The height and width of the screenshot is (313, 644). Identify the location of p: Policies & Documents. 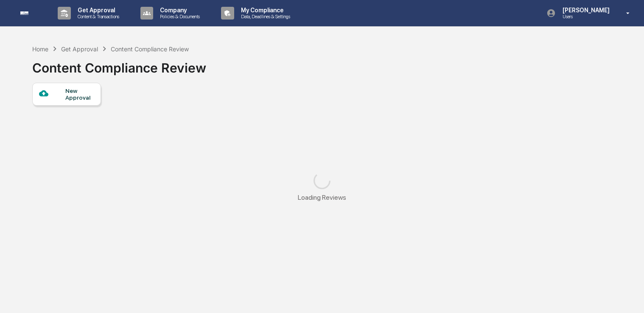
(179, 16).